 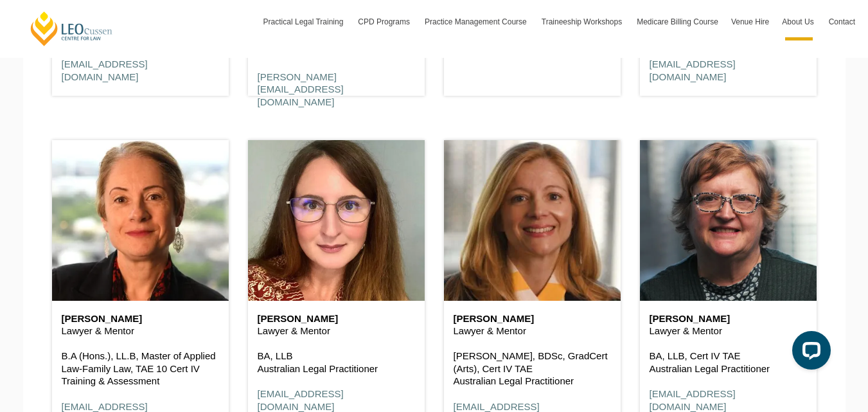 What do you see at coordinates (799, 22) in the screenshot?
I see `a: About Us` at bounding box center [799, 22].